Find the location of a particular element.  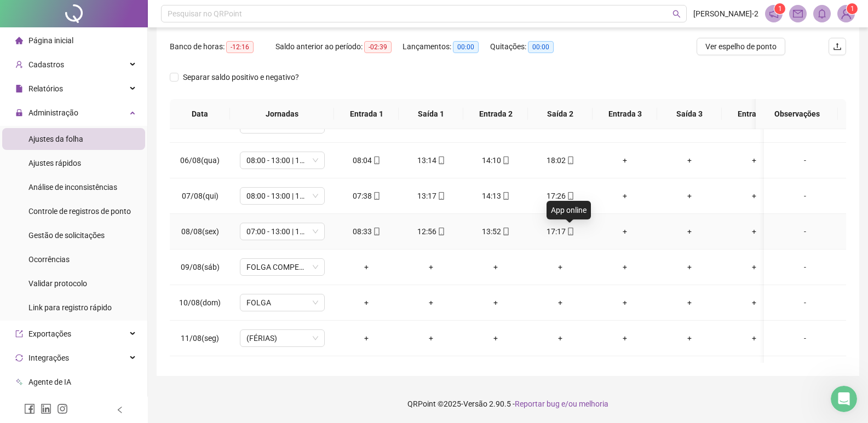

div: App online is located at coordinates (568, 210).